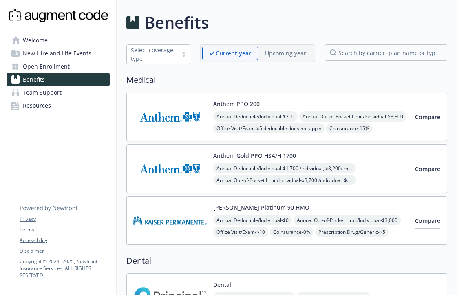  I want to click on span: Annual Deductible/Individual - $200, so click(255, 116).